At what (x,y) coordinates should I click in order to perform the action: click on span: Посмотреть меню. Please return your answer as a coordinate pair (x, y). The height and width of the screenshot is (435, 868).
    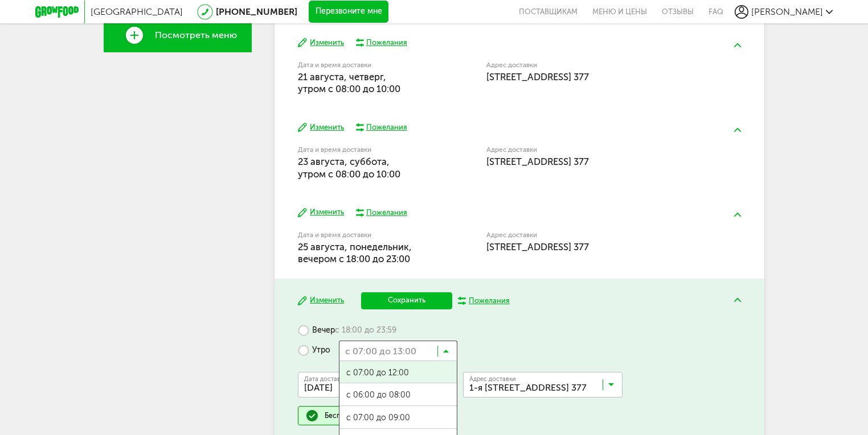
    Looking at the image, I should click on (195, 35).